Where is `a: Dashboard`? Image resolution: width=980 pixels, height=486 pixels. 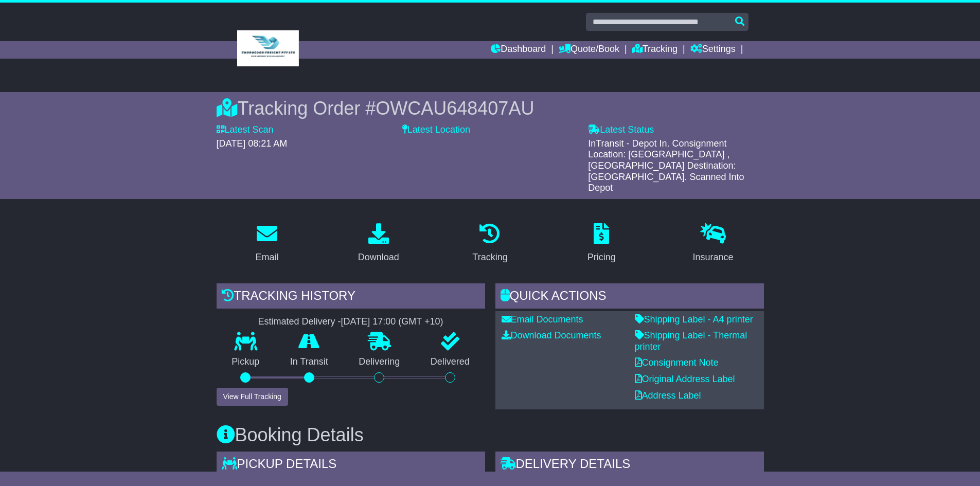 a: Dashboard is located at coordinates (518, 50).